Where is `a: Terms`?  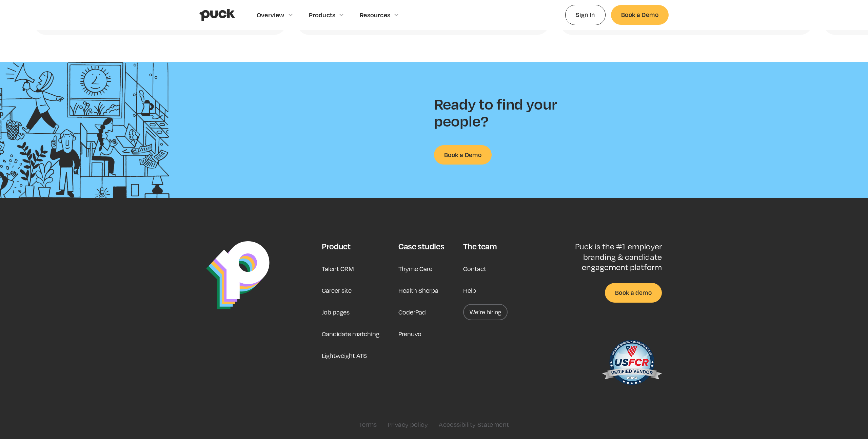 a: Terms is located at coordinates (368, 425).